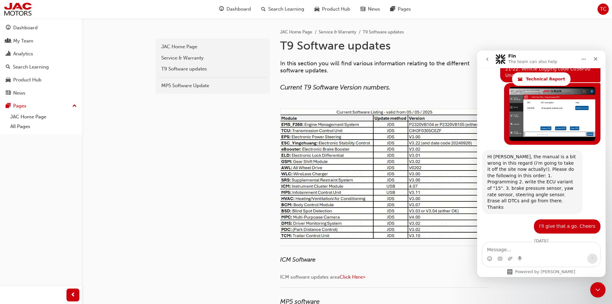  Describe the element at coordinates (335, 87) in the screenshot. I see `span: Current T9 Software Version numbers.` at that location.